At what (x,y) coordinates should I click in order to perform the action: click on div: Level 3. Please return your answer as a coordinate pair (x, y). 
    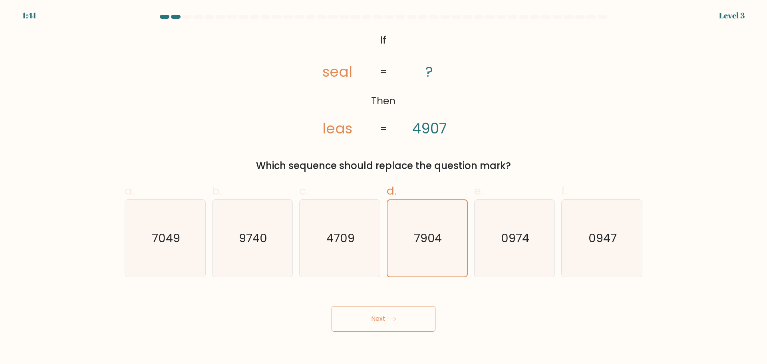
    Looking at the image, I should click on (732, 16).